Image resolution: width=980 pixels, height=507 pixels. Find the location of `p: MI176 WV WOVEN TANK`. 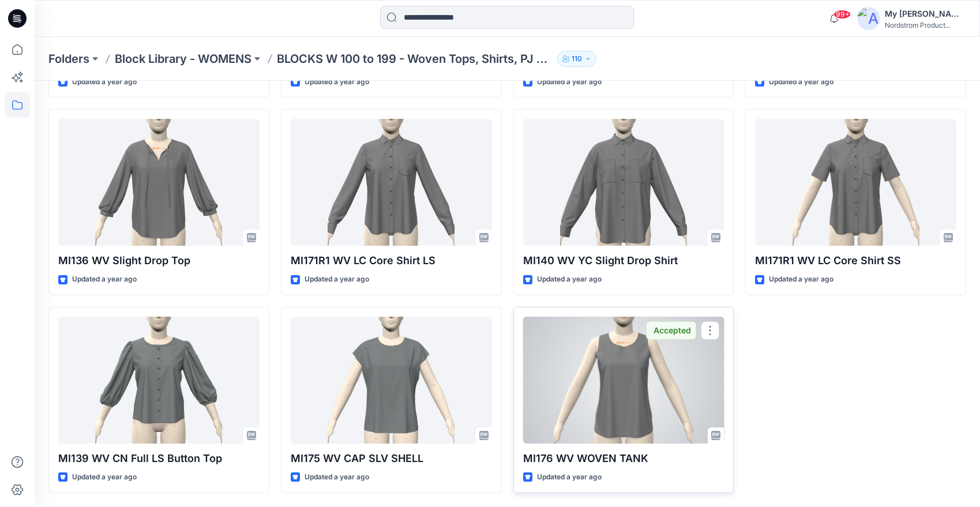

p: MI176 WV WOVEN TANK is located at coordinates (623, 458).